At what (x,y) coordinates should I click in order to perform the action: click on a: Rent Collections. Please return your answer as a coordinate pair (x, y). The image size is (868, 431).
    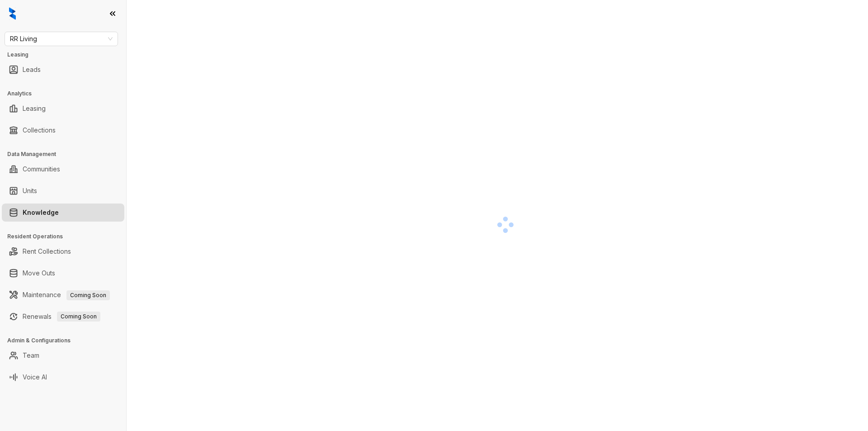
    Looking at the image, I should click on (47, 251).